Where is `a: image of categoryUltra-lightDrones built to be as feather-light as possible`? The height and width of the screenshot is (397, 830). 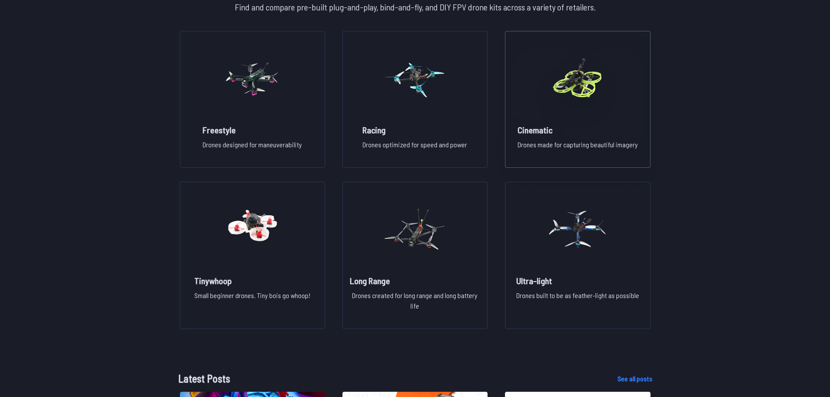
a: image of categoryUltra-lightDrones built to be as feather-light as possible is located at coordinates (577, 255).